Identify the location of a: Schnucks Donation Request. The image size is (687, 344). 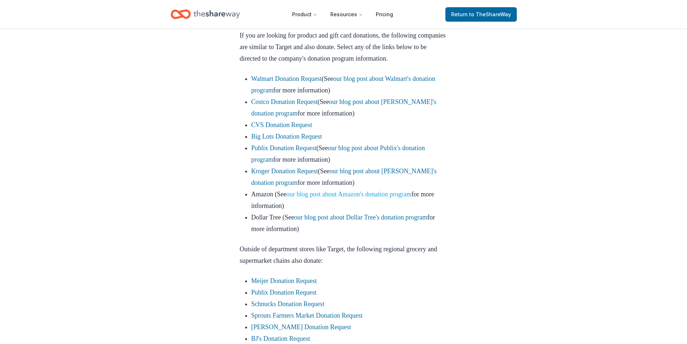
(288, 304).